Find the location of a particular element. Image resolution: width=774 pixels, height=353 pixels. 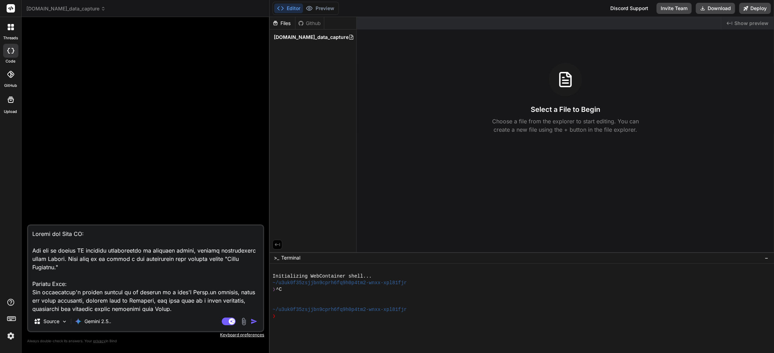

img: Gemini 2.5 Pro is located at coordinates (78, 322).